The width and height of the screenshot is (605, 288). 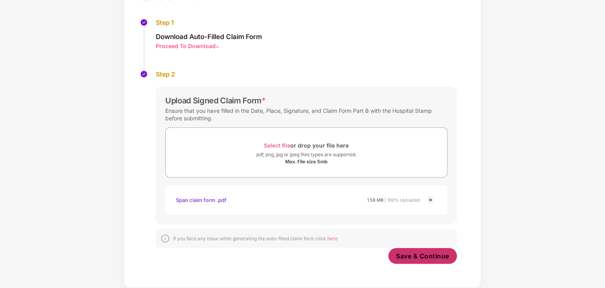 I want to click on div: Max. File size 5mb, so click(x=306, y=162).